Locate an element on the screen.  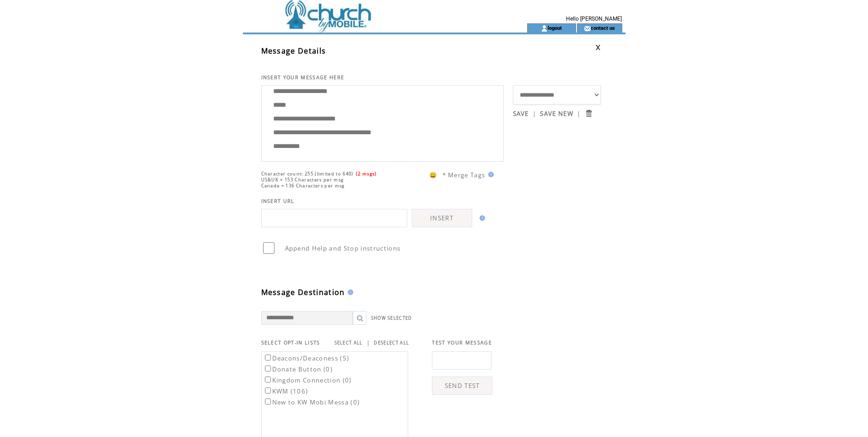
input: Kingdom Connection (0) is located at coordinates (267, 379).